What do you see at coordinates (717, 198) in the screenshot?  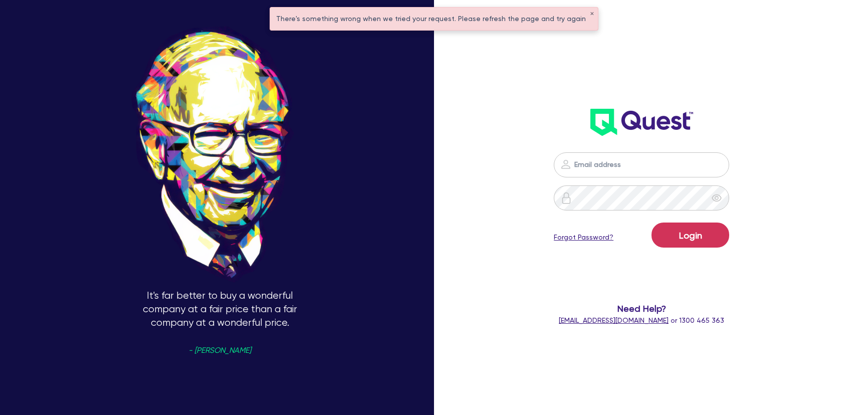 I see `span: eye` at bounding box center [717, 198].